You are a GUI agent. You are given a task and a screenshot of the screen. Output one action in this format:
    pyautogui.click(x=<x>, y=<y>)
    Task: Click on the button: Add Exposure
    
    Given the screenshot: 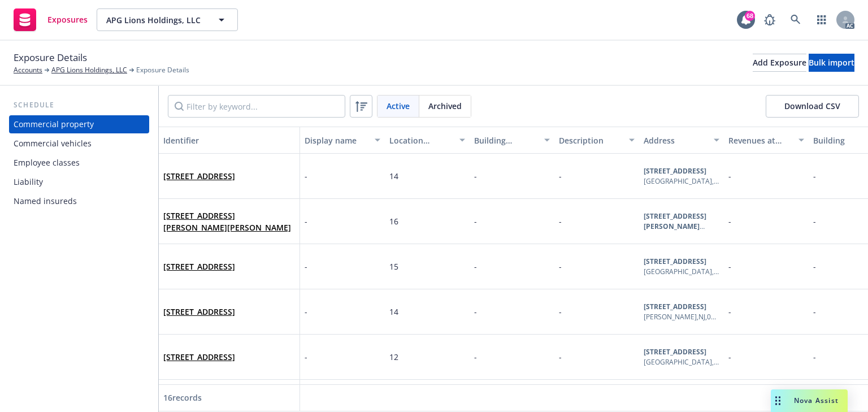 What is the action you would take?
    pyautogui.click(x=779, y=63)
    